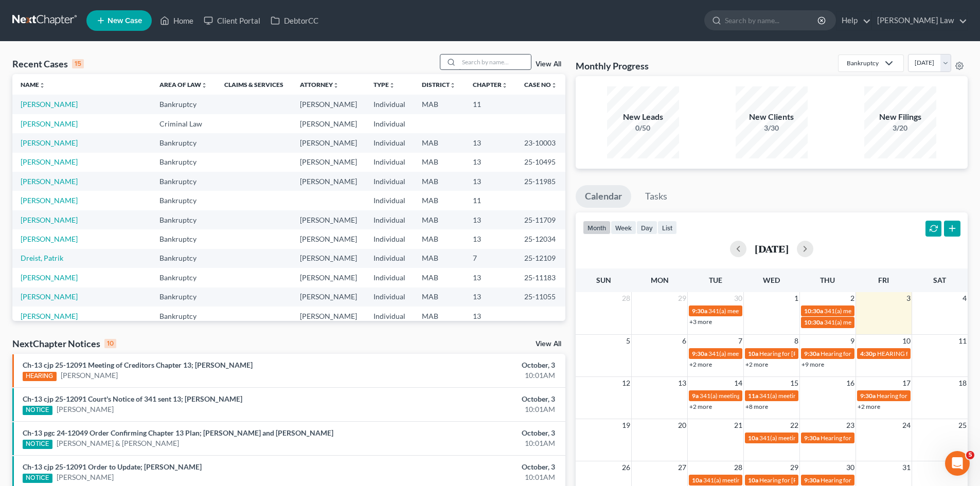 The height and width of the screenshot is (486, 980). What do you see at coordinates (626, 468) in the screenshot?
I see `span: 26` at bounding box center [626, 468].